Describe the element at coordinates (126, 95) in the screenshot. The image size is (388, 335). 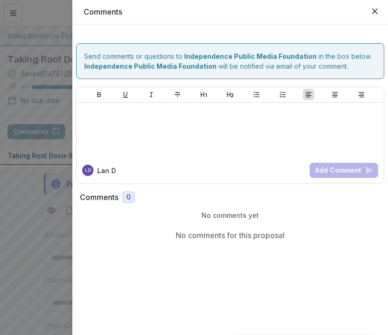
I see `button: Underline` at that location.